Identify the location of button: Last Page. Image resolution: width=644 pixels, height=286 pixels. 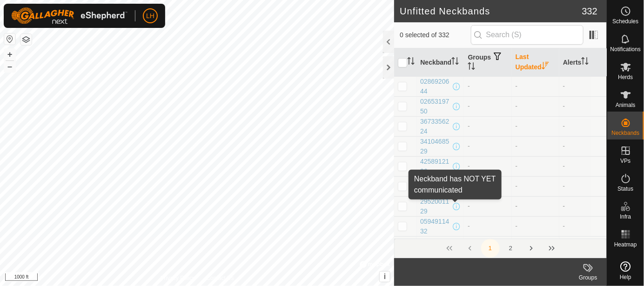
(552, 248).